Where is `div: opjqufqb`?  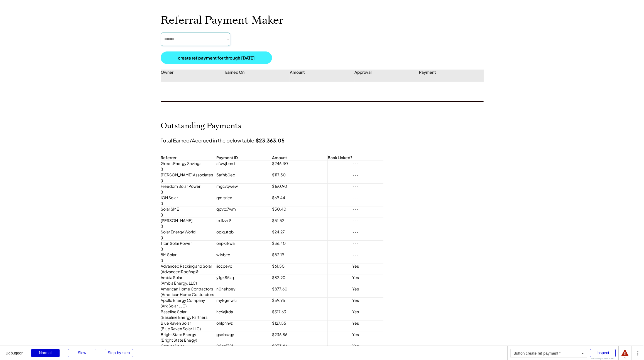
div: opjqufqb is located at coordinates (244, 234).